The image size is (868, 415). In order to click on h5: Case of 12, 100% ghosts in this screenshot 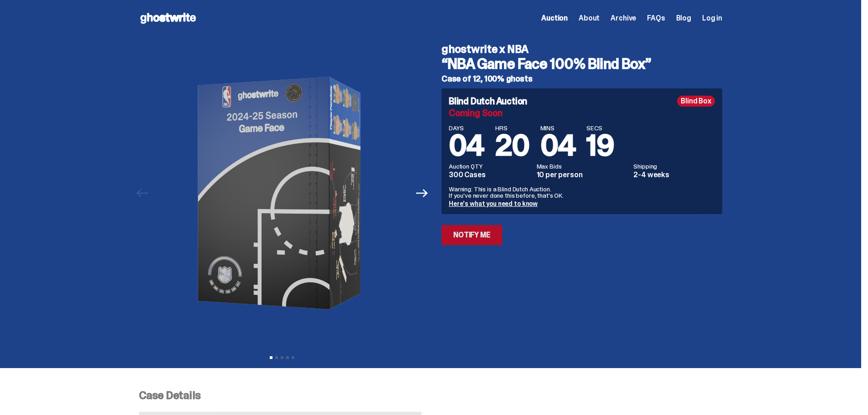, I will do `click(582, 79)`.